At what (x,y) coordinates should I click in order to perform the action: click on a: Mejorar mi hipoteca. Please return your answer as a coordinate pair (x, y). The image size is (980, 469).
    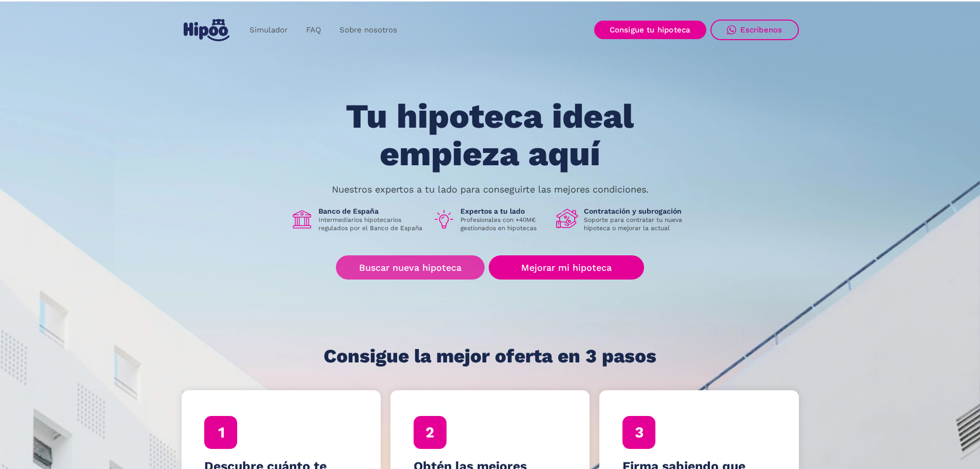
    Looking at the image, I should click on (566, 268).